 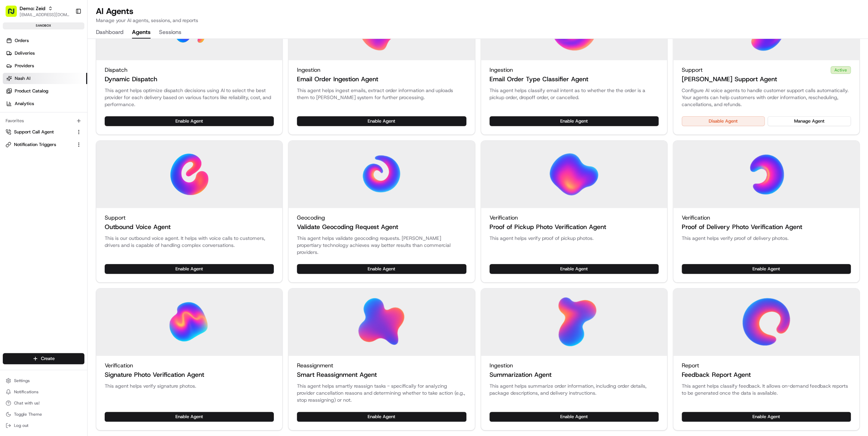 I want to click on button: Settings, so click(x=43, y=380).